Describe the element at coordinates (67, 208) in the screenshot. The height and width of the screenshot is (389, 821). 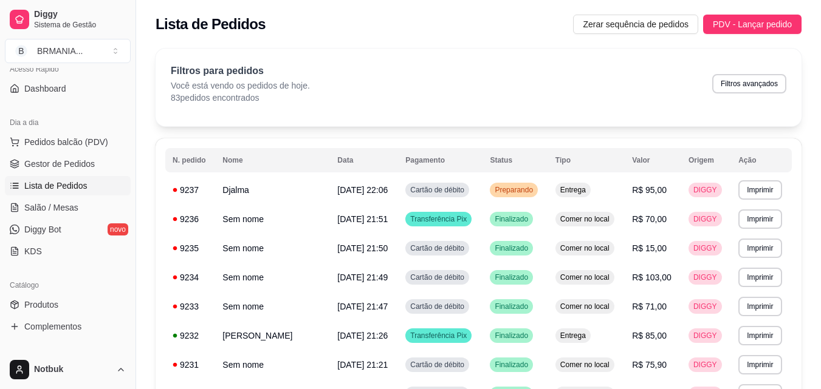
I see `a: Salão / Mesas` at that location.